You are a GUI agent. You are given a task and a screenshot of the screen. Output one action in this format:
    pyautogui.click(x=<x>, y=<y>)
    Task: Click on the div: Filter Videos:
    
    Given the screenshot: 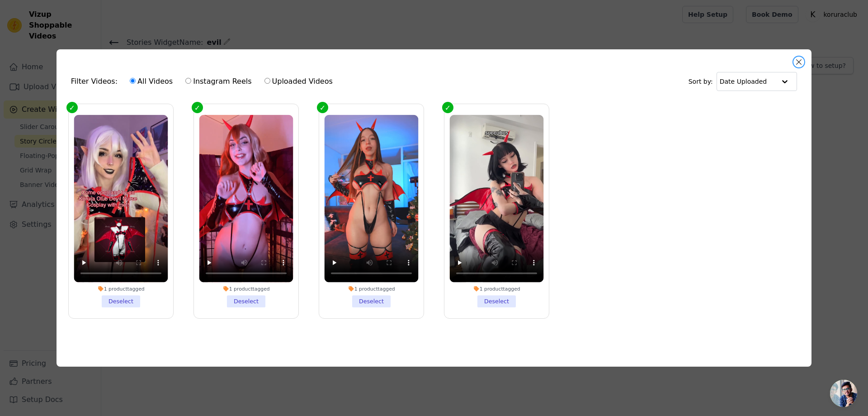 What is the action you would take?
    pyautogui.click(x=204, y=82)
    